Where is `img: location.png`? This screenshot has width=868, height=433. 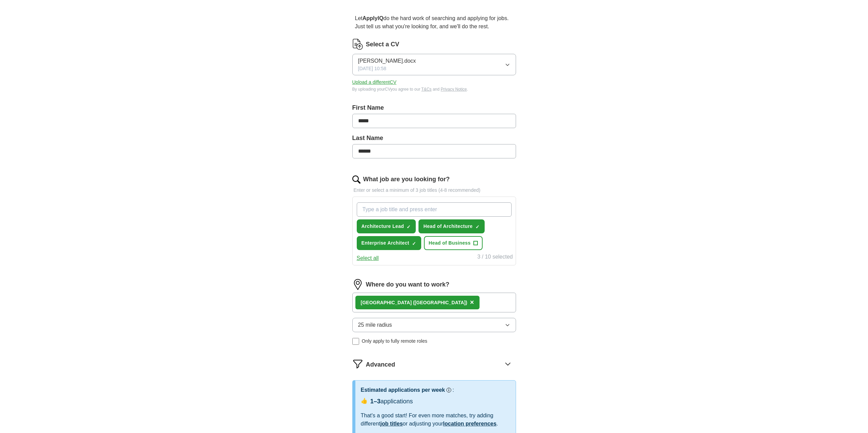
img: location.png is located at coordinates (358, 285).